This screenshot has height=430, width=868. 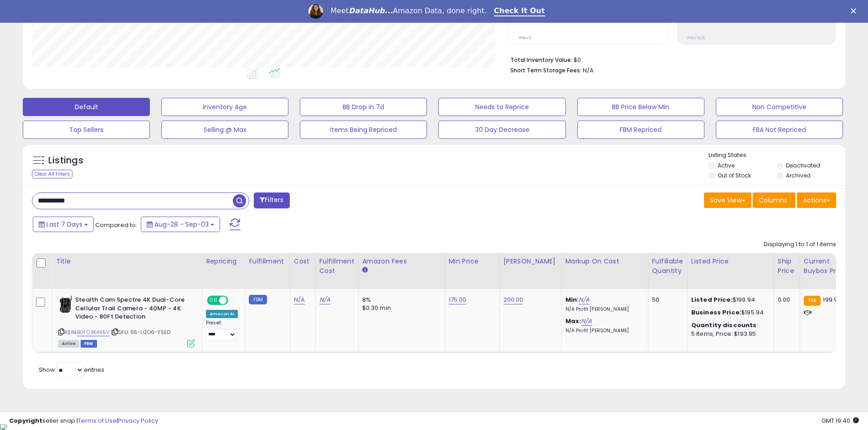 What do you see at coordinates (812, 301) in the screenshot?
I see `small: FBA` at bounding box center [812, 301].